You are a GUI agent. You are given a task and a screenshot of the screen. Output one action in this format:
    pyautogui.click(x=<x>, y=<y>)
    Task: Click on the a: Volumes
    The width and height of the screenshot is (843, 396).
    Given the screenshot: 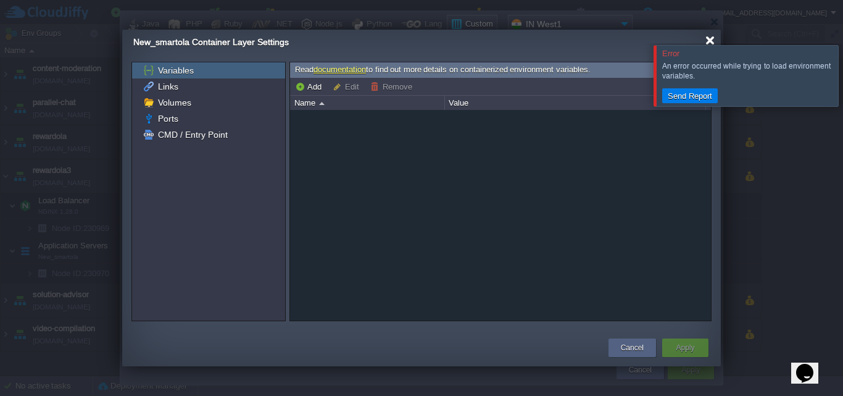 What is the action you would take?
    pyautogui.click(x=174, y=102)
    